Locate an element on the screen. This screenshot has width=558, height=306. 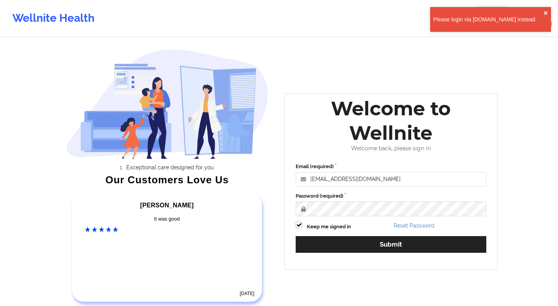
label: Password (required) is located at coordinates (391, 196).